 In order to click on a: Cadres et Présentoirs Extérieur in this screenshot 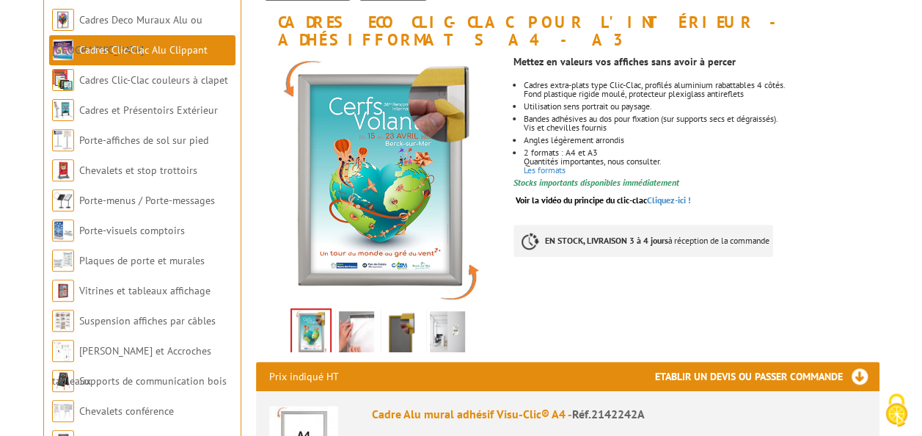, I will do `click(148, 110)`.